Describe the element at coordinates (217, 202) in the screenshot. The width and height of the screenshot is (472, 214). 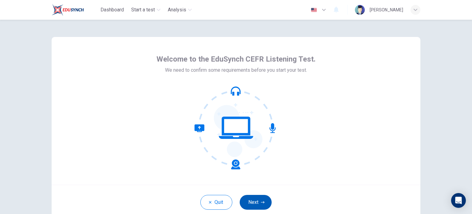
I see `button: Quit` at that location.